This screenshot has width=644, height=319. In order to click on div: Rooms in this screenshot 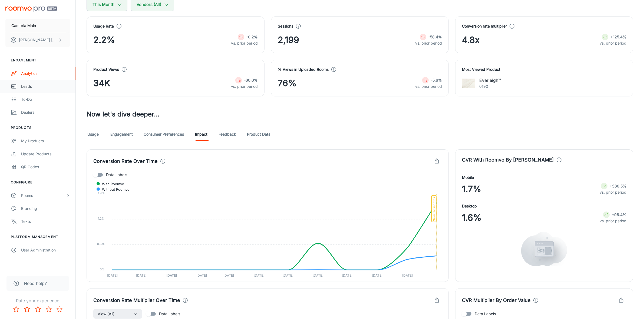, I will do `click(43, 195)`.